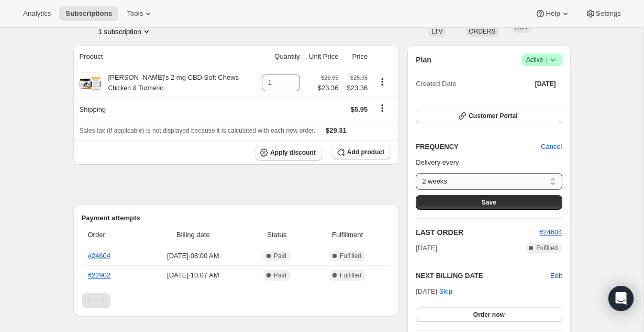 Image resolution: width=644 pixels, height=332 pixels. What do you see at coordinates (193, 235) in the screenshot?
I see `span: Billing date` at bounding box center [193, 235].